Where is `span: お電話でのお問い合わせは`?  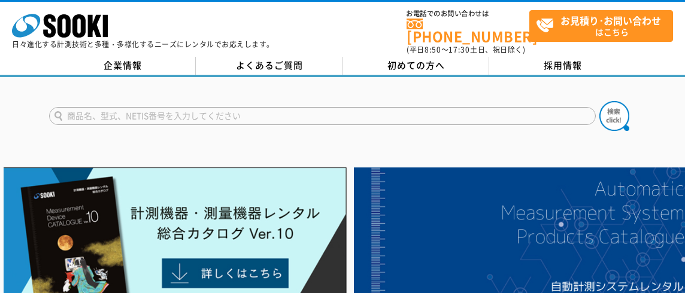
span: お電話でのお問い合わせは is located at coordinates (468, 14).